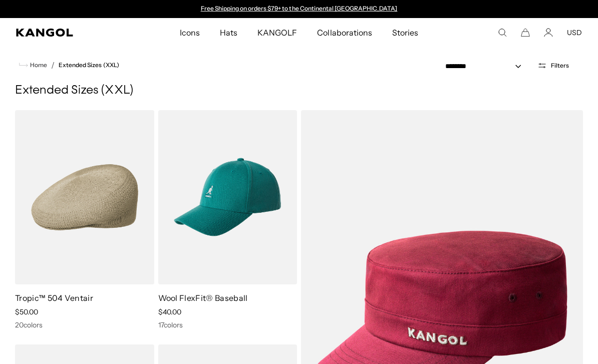 Image resolution: width=598 pixels, height=364 pixels. What do you see at coordinates (67, 32) in the screenshot?
I see `a: Kangol` at bounding box center [67, 32].